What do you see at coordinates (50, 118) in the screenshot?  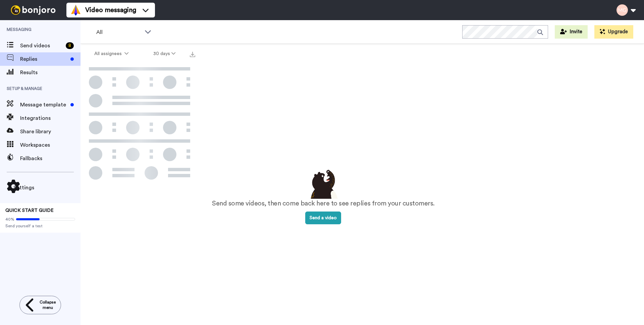 I see `span: Integrations` at bounding box center [50, 118].